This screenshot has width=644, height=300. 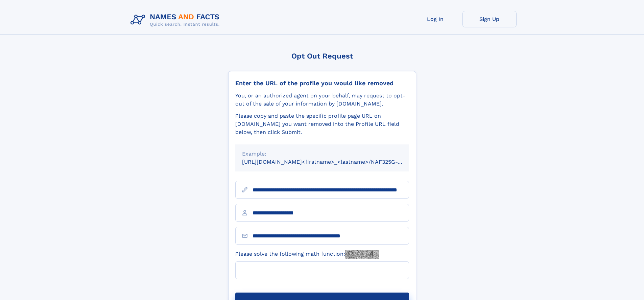 What do you see at coordinates (436, 19) in the screenshot?
I see `a: Log In` at bounding box center [436, 19].